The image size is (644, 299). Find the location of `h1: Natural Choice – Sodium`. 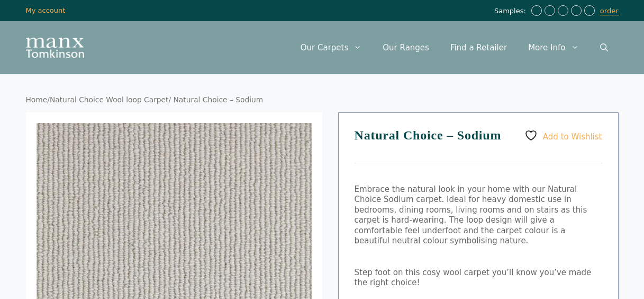

h1: Natural Choice – Sodium is located at coordinates (479, 146).